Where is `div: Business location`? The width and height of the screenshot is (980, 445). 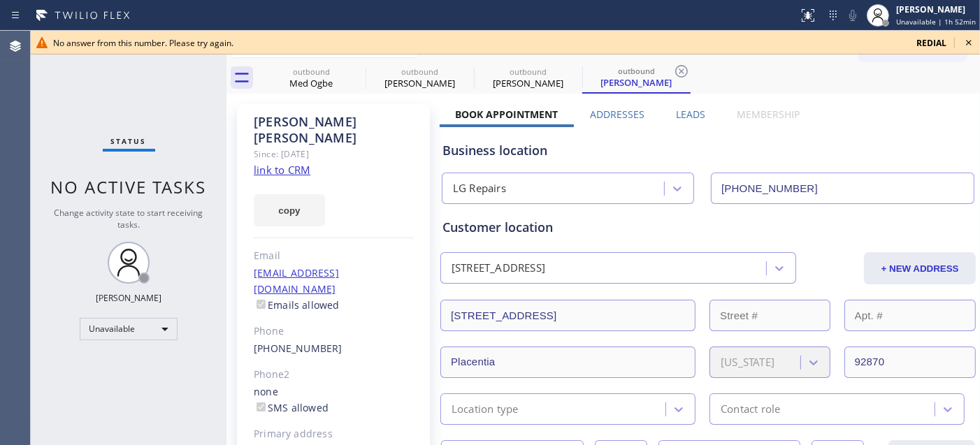 div: Business location is located at coordinates (708, 150).